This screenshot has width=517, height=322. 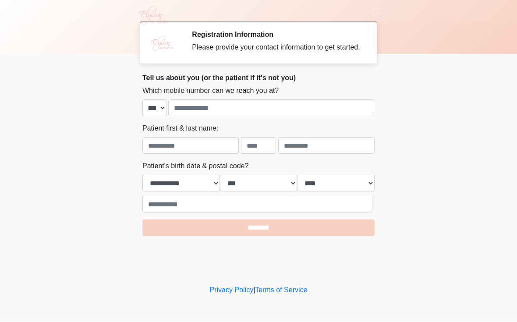 I want to click on a: Privacy Policy, so click(x=232, y=290).